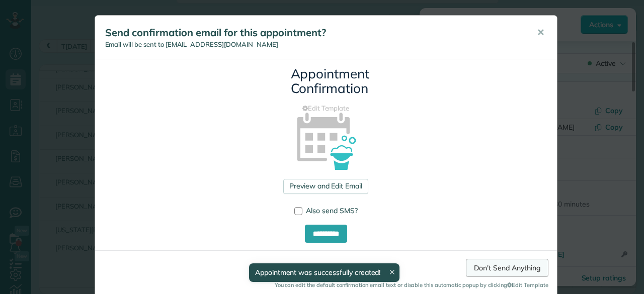  What do you see at coordinates (326, 285) in the screenshot?
I see `small: You can edit the default confirmation email text or disable this automatic popup by clicking Edit...` at bounding box center [326, 285].